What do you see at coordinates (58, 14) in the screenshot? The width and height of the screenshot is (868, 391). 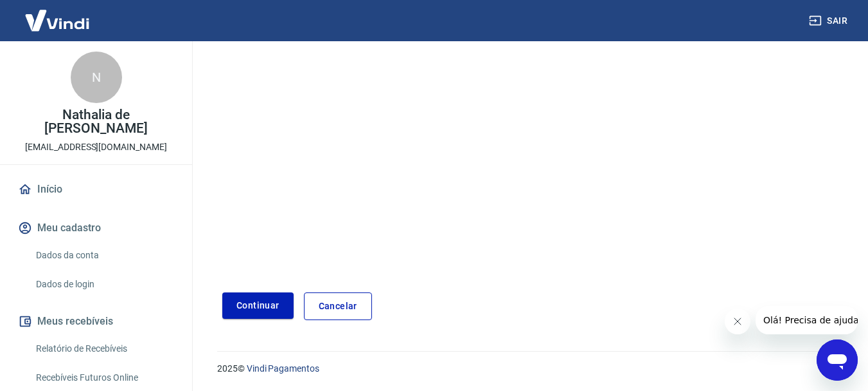 I see `span: Olá! Precisa de ajuda?` at bounding box center [58, 14].